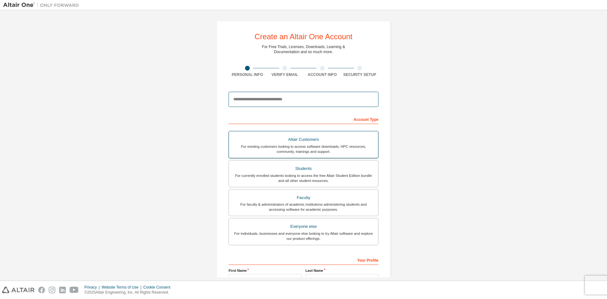 Image resolution: width=607 pixels, height=299 pixels. What do you see at coordinates (285, 75) in the screenshot?
I see `div: Verify Email` at bounding box center [285, 75].